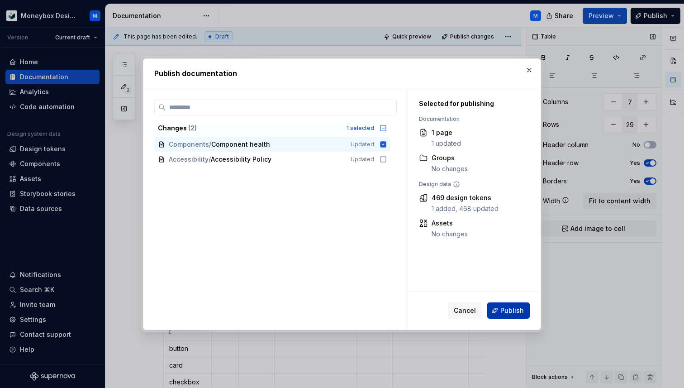 The image size is (684, 388). What do you see at coordinates (241, 159) in the screenshot?
I see `span: Accessibility Policy` at bounding box center [241, 159].